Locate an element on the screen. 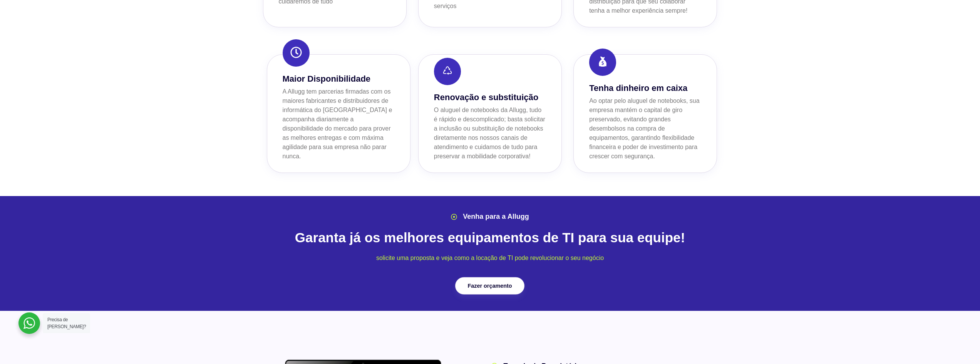 Image resolution: width=980 pixels, height=364 pixels. span: Venha para a Allugg is located at coordinates (495, 216).